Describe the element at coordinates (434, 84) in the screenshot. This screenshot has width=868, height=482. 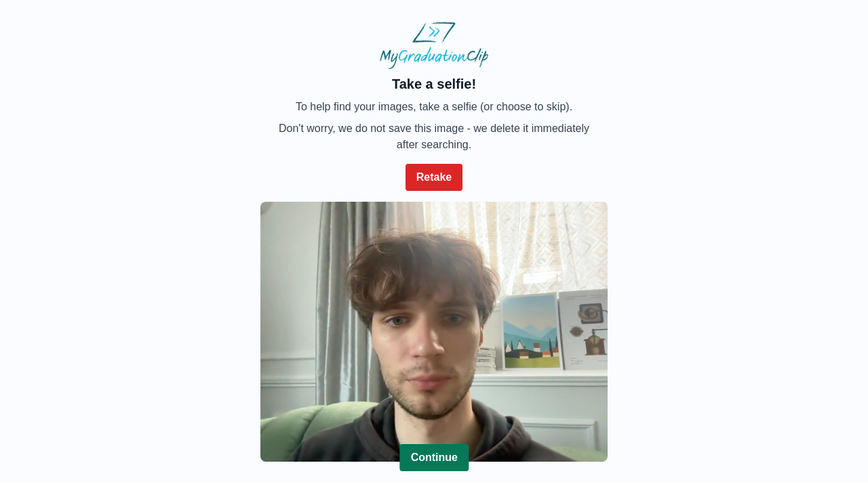
I see `h2: Take a selfie!` at that location.